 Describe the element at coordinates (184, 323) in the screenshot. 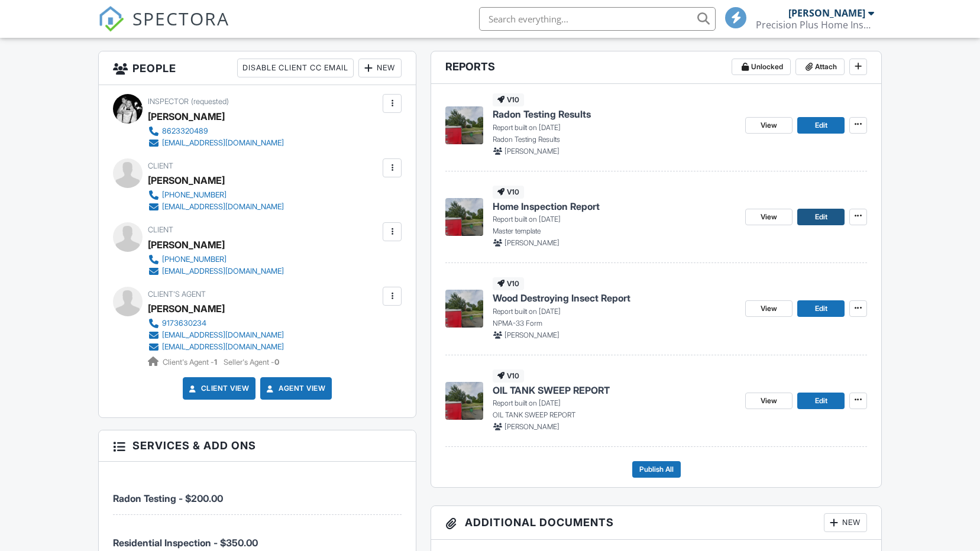

I see `div: 9173630234` at that location.